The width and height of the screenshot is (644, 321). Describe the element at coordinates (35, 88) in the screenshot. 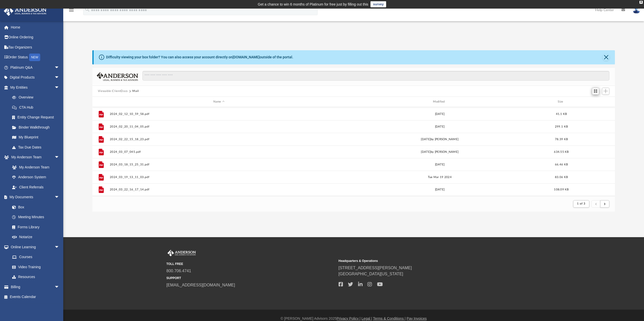

I see `a: My Entitiesarrow_drop_down` at that location.